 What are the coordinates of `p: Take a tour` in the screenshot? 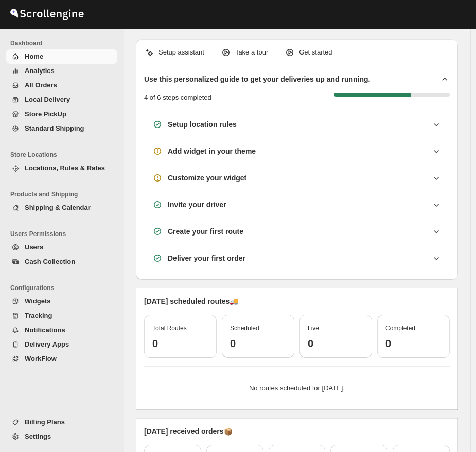 It's located at (251, 52).